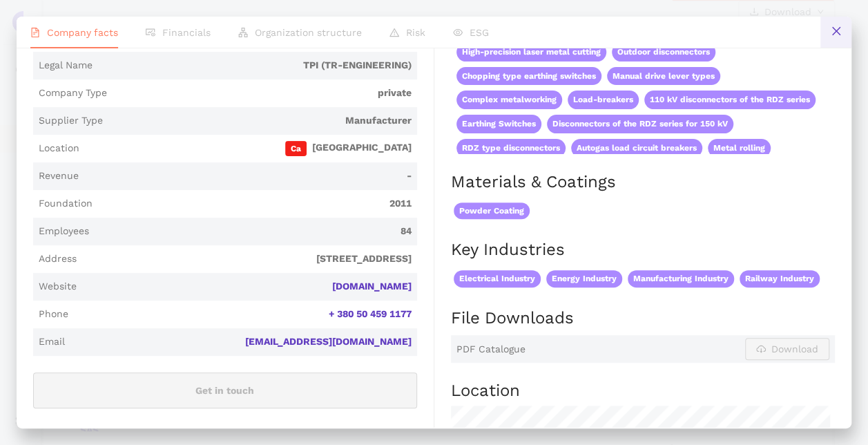 The height and width of the screenshot is (445, 868). I want to click on span: Chopping type earthing switches, so click(529, 76).